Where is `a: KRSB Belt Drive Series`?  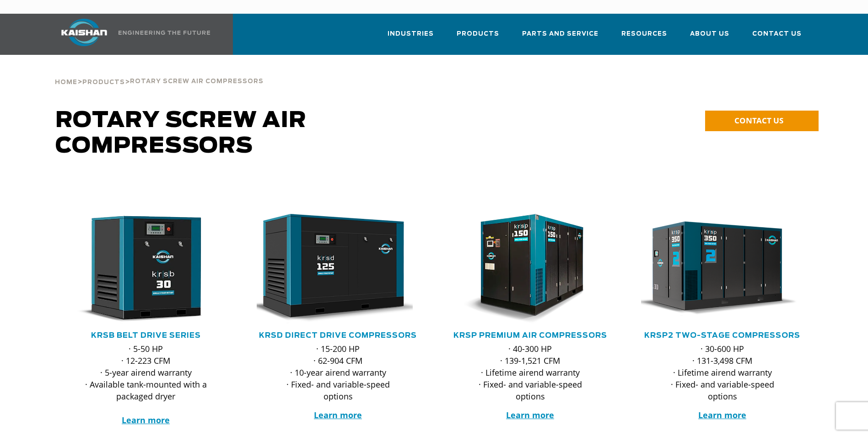
a: KRSB Belt Drive Series is located at coordinates (146, 336).